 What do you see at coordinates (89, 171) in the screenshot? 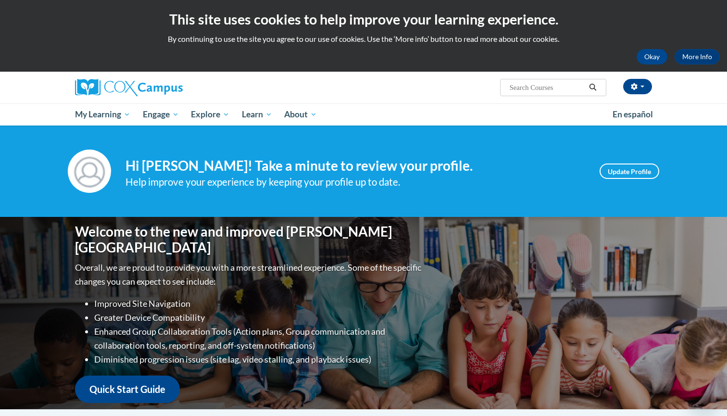
I see `img: Profile Image` at bounding box center [89, 171].